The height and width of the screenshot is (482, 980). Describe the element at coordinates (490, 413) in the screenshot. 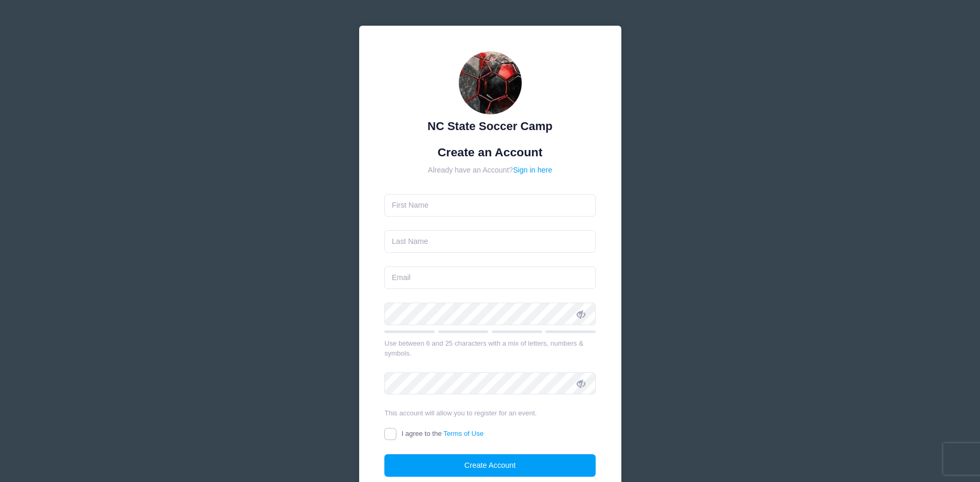

I see `div: This account will allow you to register for an event.` at that location.